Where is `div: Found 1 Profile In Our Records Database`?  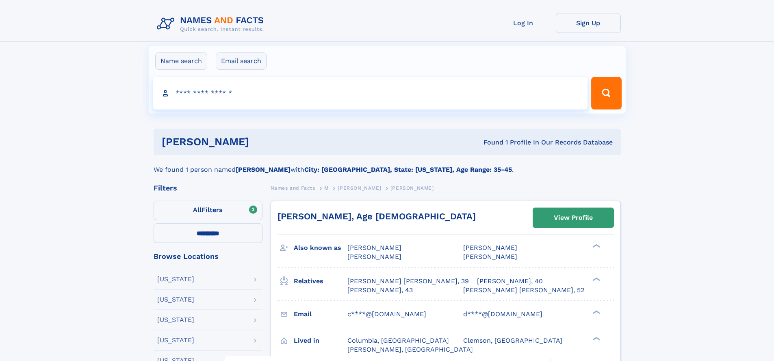
div: Found 1 Profile In Our Records Database is located at coordinates (489, 142).